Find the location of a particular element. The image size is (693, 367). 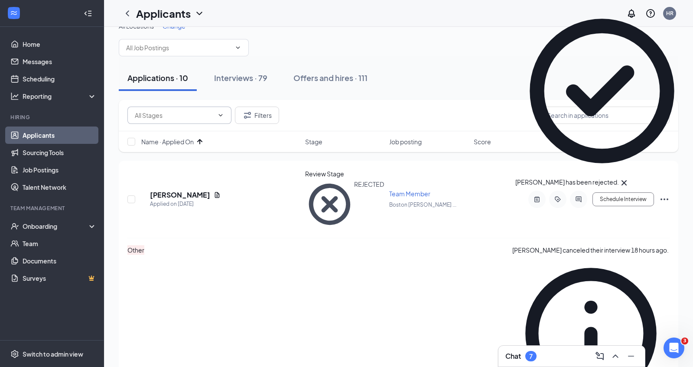

span: Name · Applied On is located at coordinates (167, 142).